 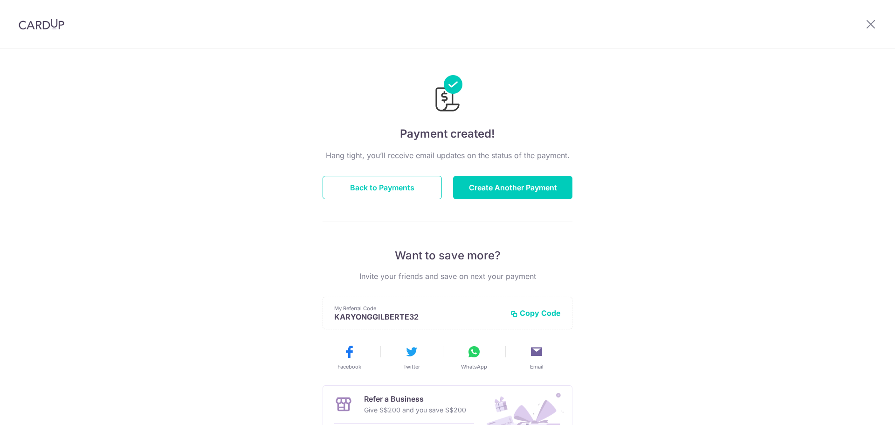 I want to click on p: Want to save more?, so click(x=448, y=256).